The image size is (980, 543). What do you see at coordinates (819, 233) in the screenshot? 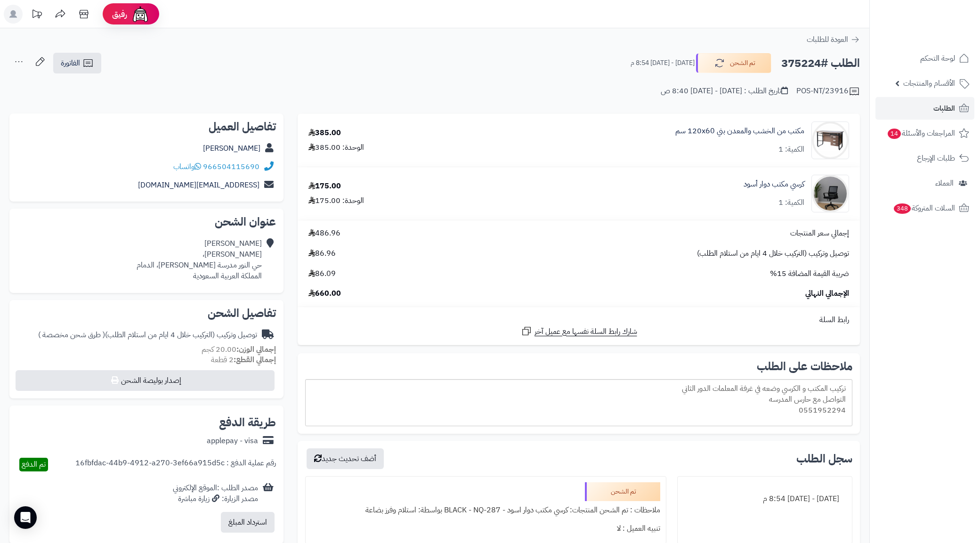
I see `span: إجمالي سعر المنتجات` at bounding box center [819, 233].